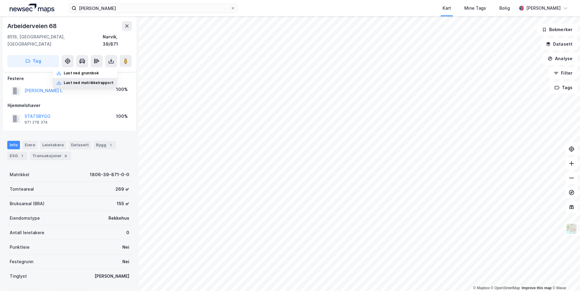 Image resolution: width=580 pixels, height=291 pixels. Describe the element at coordinates (475, 8) in the screenshot. I see `div: Mine Tags` at that location.